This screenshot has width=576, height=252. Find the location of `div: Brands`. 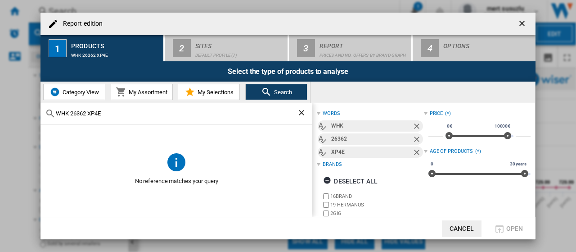

div: Brands is located at coordinates (332, 164).